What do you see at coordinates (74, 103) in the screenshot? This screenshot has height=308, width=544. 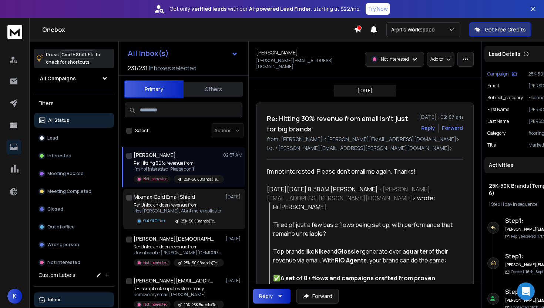 I see `h3: Filters` at bounding box center [74, 103].